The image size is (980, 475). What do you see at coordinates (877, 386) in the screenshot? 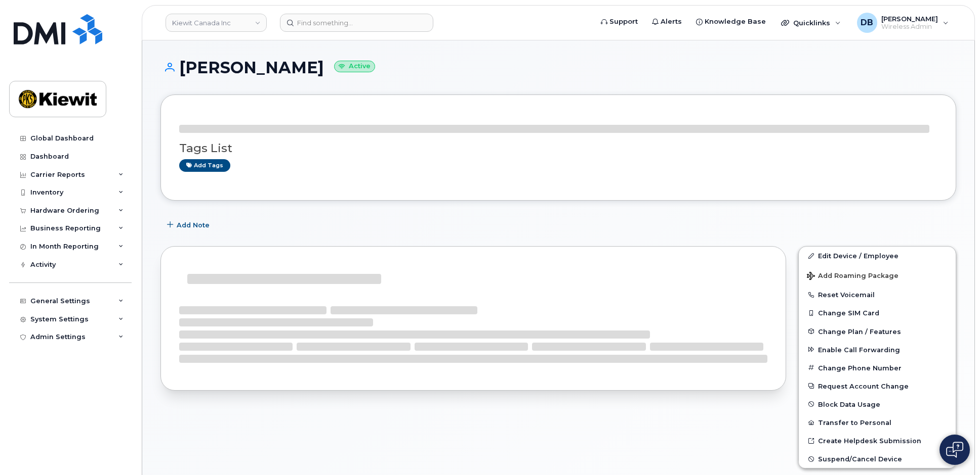
I see `button: Request Account Change` at bounding box center [877, 386].